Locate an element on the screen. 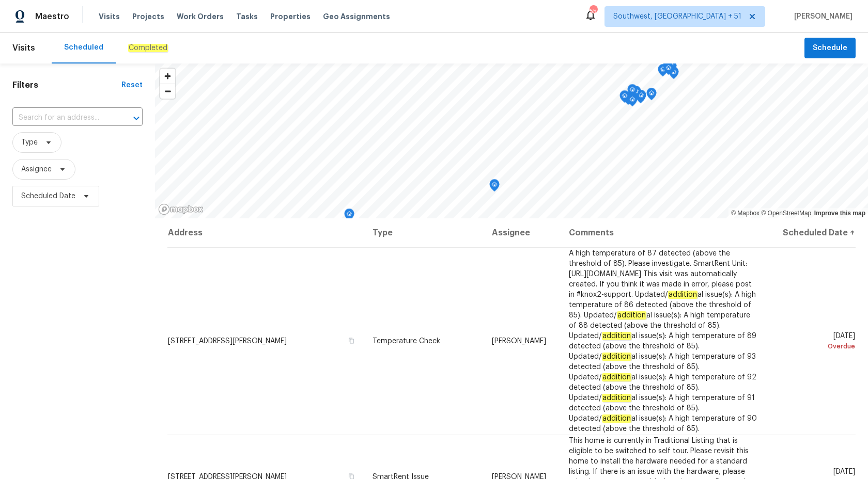 Image resolution: width=868 pixels, height=479 pixels. span: Properties is located at coordinates (290, 16).